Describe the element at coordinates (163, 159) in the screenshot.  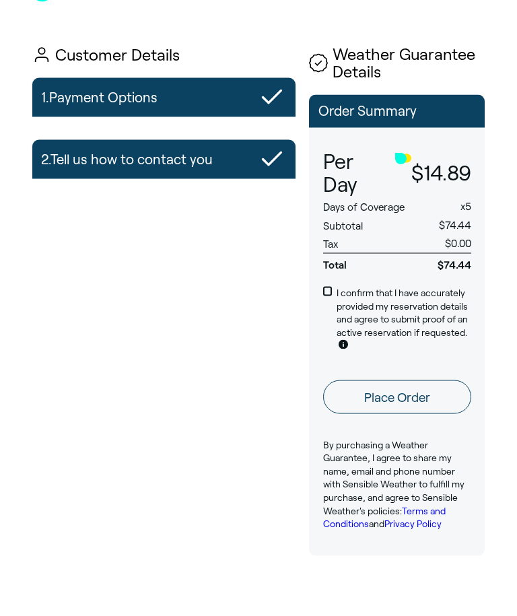
I see `button: 2.Tell us how to contact you` at that location.